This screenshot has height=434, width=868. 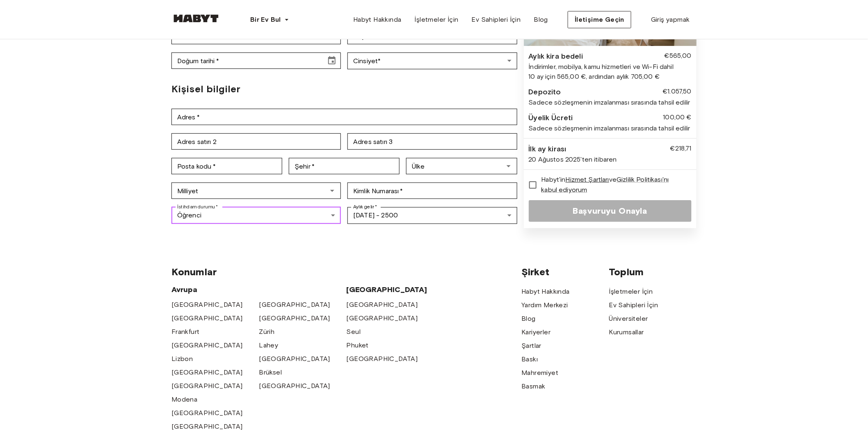 What do you see at coordinates (627, 332) in the screenshot?
I see `font: Kurumsallar` at bounding box center [627, 332].